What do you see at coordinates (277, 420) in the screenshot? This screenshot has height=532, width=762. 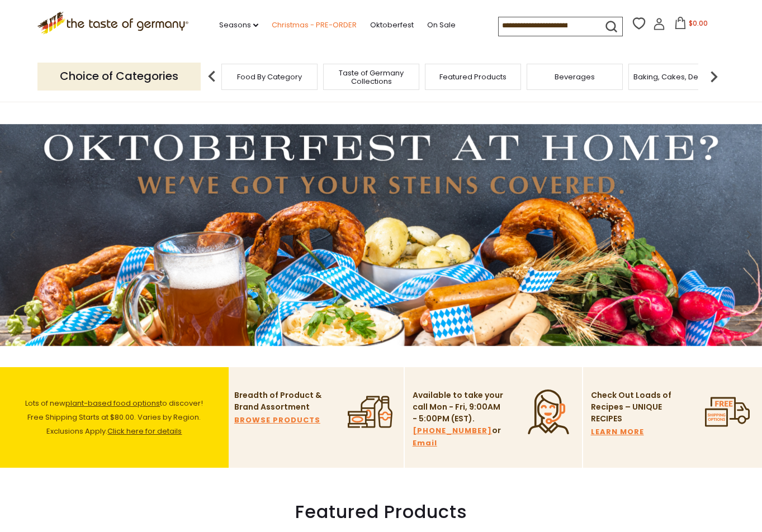 I see `a: BROWSE PRODUCTS` at bounding box center [277, 420].